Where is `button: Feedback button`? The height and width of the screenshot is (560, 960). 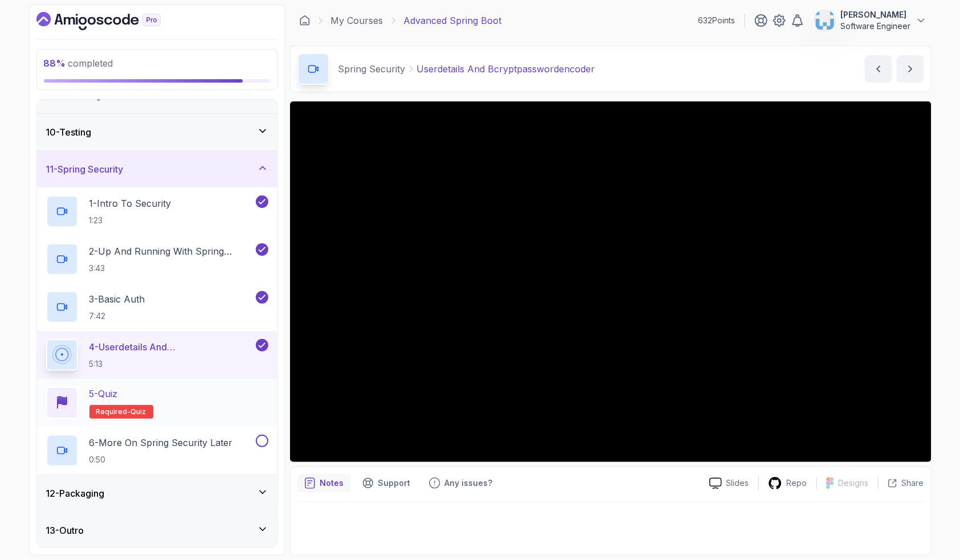 button: Feedback button is located at coordinates (461, 483).